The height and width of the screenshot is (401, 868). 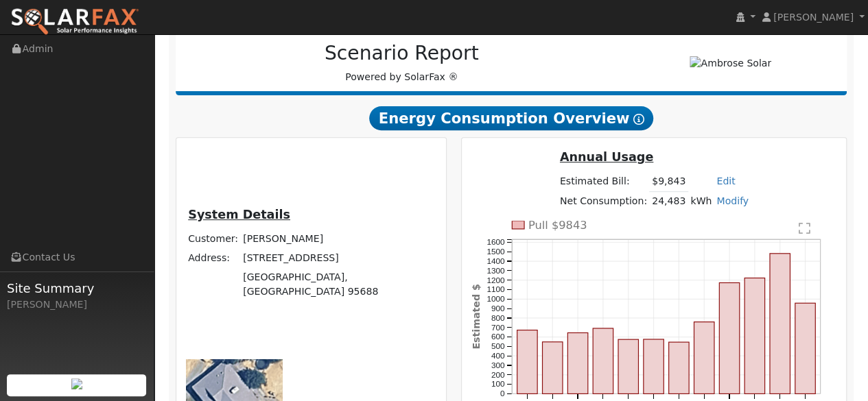 I want to click on text: 400, so click(x=498, y=356).